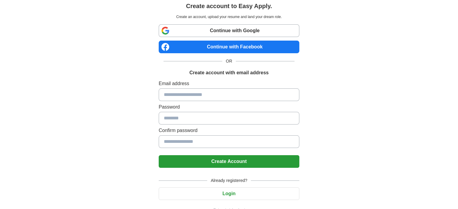 Image resolution: width=458 pixels, height=209 pixels. I want to click on span: Already registered?, so click(229, 181).